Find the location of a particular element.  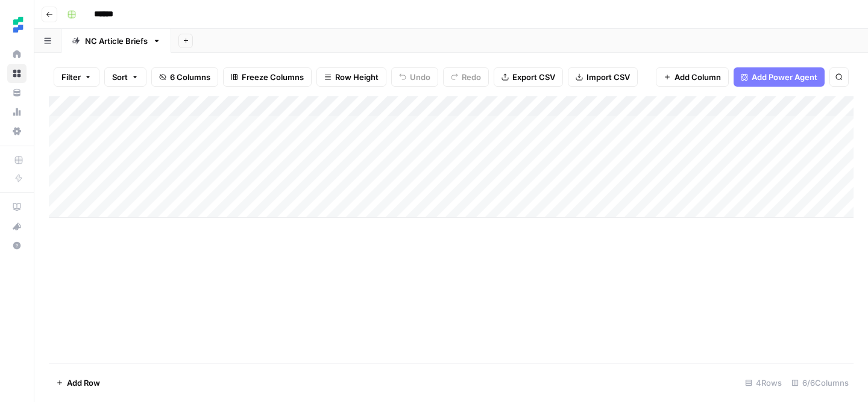

button: Filter is located at coordinates (77, 77).